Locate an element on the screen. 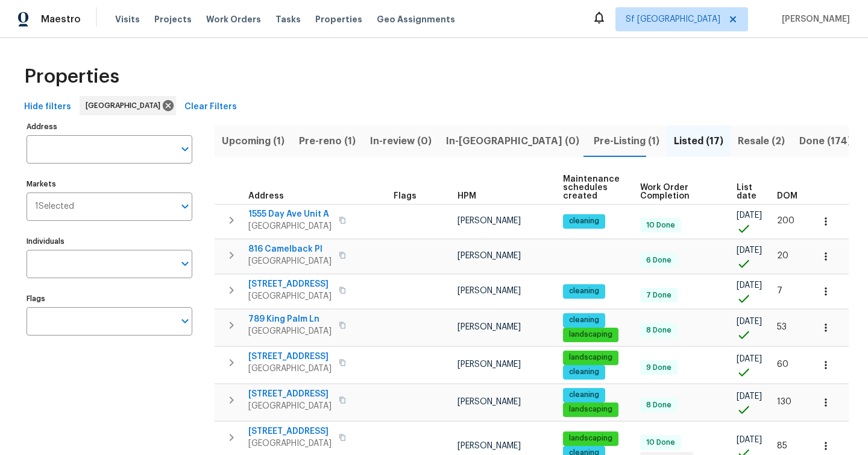 The width and height of the screenshot is (868, 455). span: Tasks is located at coordinates (288, 19).